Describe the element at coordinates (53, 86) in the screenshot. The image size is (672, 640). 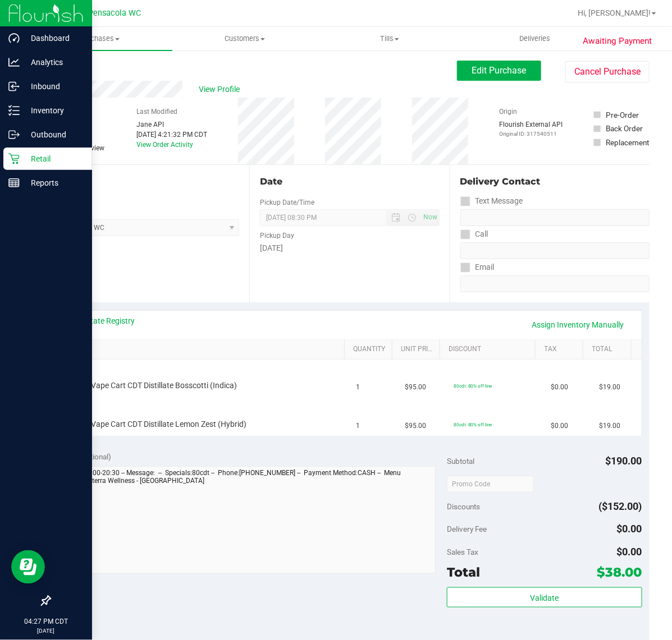
I see `p: Inbound` at that location.